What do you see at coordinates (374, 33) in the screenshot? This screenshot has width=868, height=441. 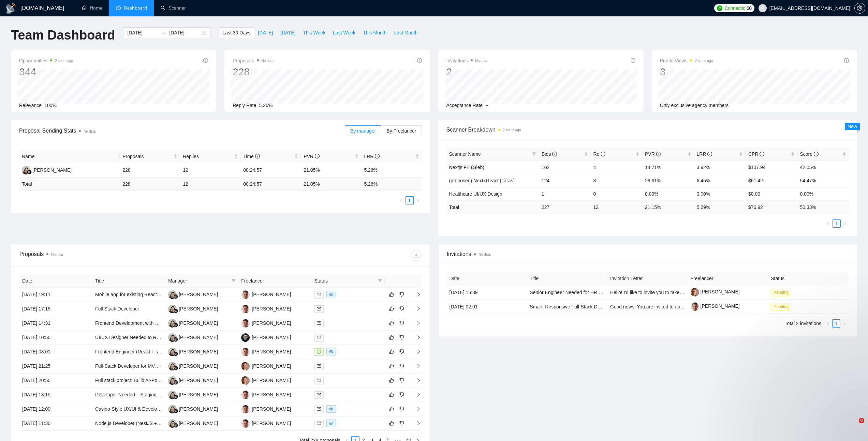 I see `span: This Month` at bounding box center [374, 33].